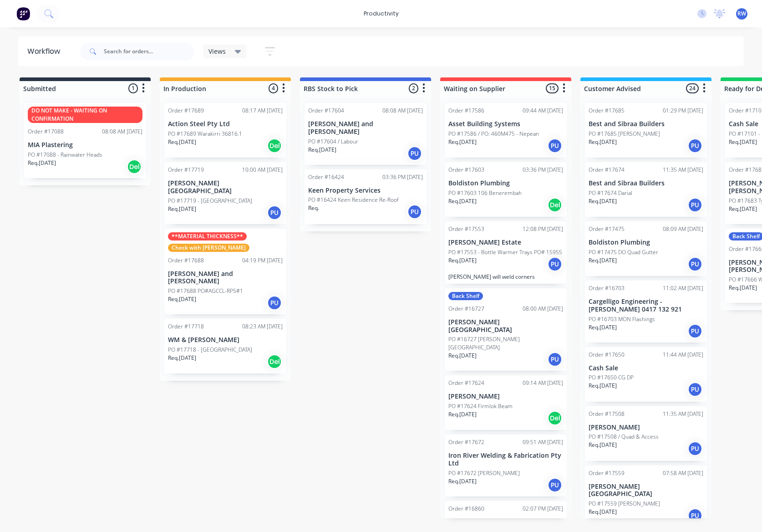 The image size is (762, 532). What do you see at coordinates (611, 378) in the screenshot?
I see `p: PO #17650 CG DP` at bounding box center [611, 378].